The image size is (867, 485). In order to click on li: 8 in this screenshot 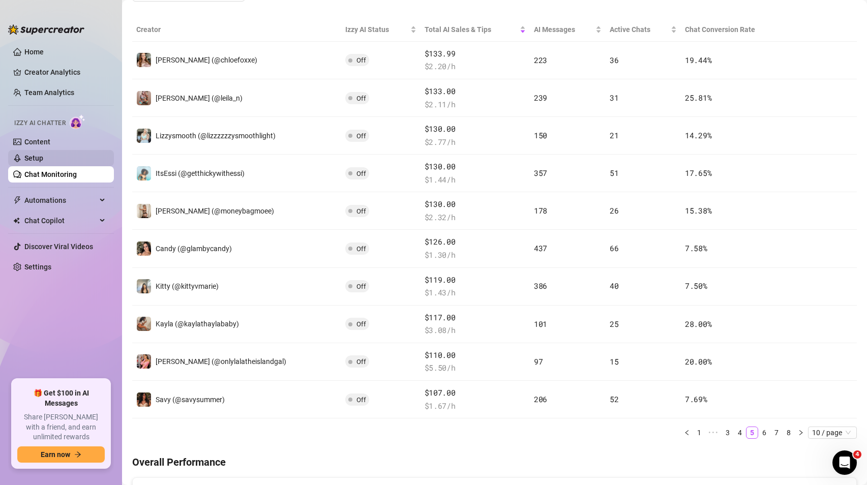, I will do `click(788, 433)`.